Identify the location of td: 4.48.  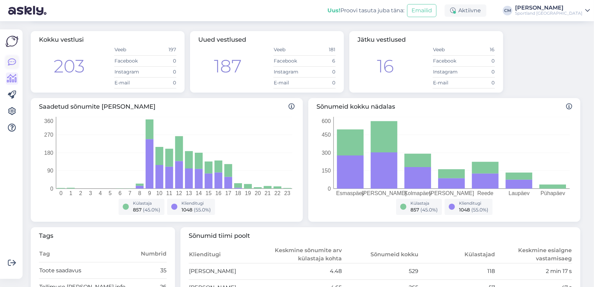
(303, 271).